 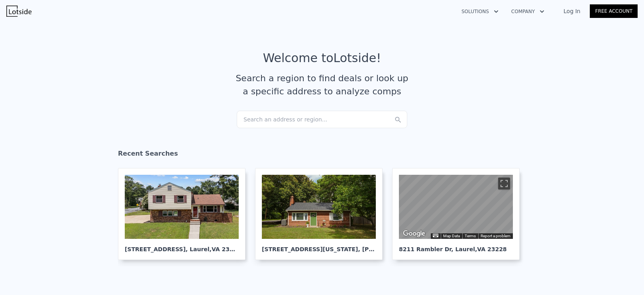 What do you see at coordinates (495, 236) in the screenshot?
I see `a: Report a problem` at bounding box center [495, 236].